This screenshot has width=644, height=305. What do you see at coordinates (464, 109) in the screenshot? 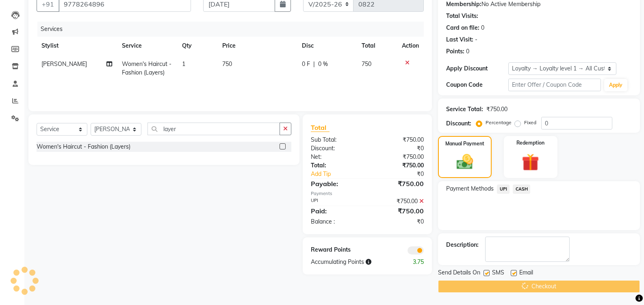
I see `div: Service Total:` at bounding box center [464, 109].